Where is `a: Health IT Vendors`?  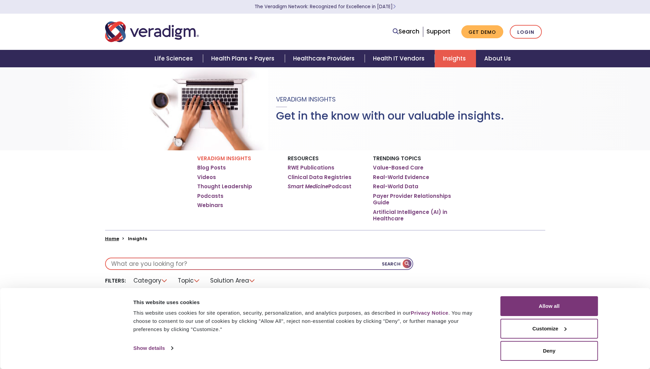 a: Health IT Vendors is located at coordinates (400, 58).